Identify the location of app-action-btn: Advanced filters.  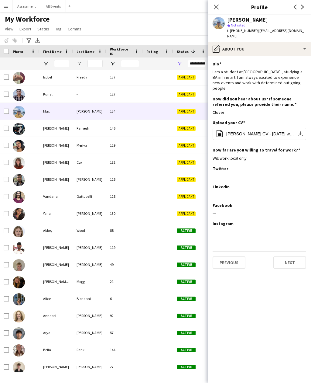
(29, 40).